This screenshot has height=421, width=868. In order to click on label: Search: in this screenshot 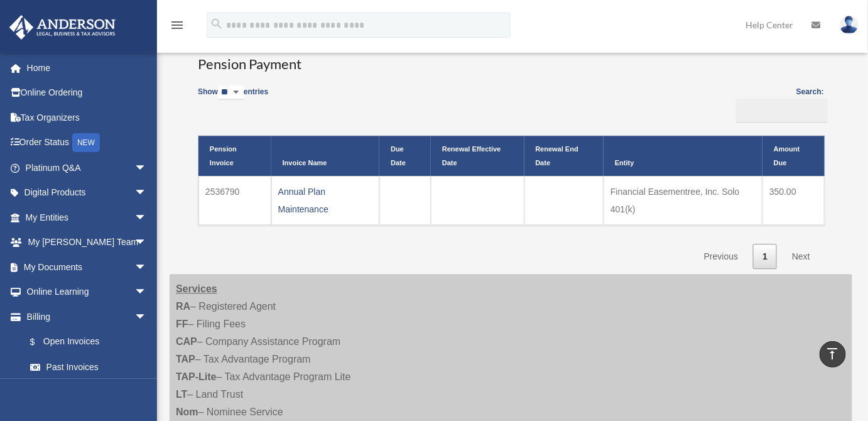, I will do `click(778, 104)`.